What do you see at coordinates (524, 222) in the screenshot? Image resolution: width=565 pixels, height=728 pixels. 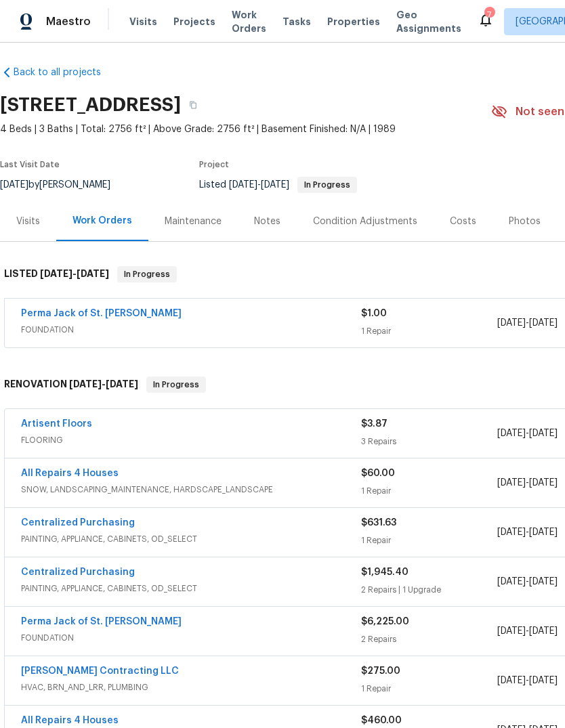 I see `div: Photos` at bounding box center [524, 222].